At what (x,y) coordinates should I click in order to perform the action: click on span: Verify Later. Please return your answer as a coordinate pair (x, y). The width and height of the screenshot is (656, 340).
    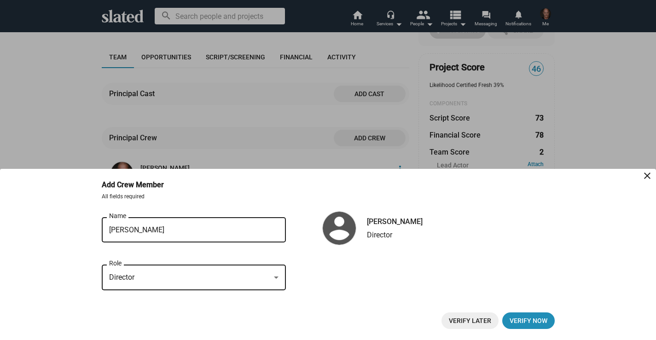
    Looking at the image, I should click on (470, 321).